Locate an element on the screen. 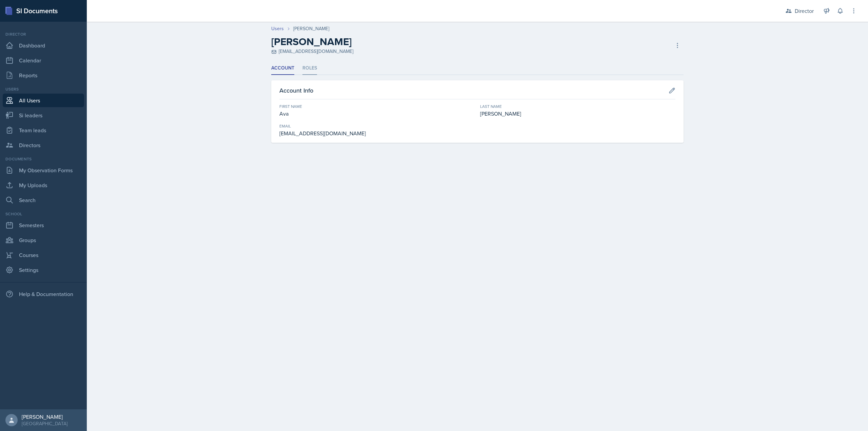  a: All Users is located at coordinates (44, 101).